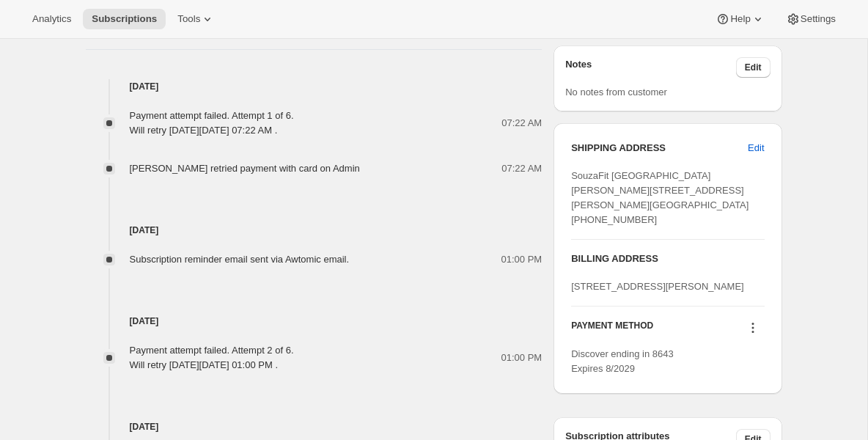  I want to click on span: Help, so click(740, 19).